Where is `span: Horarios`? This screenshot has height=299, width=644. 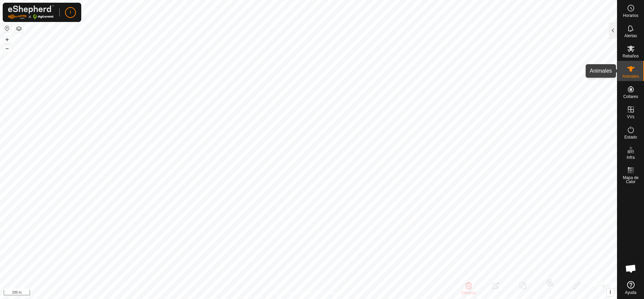 span: Horarios is located at coordinates (631, 15).